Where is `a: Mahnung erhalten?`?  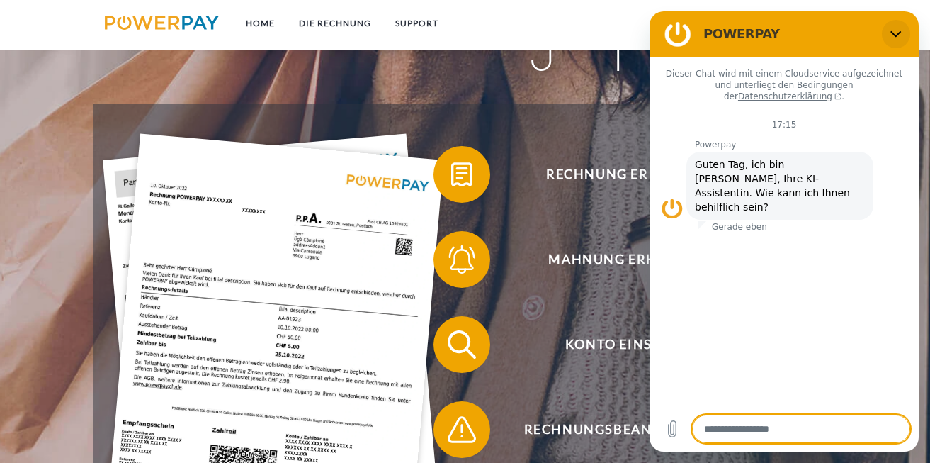 a: Mahnung erhalten? is located at coordinates (618, 259).